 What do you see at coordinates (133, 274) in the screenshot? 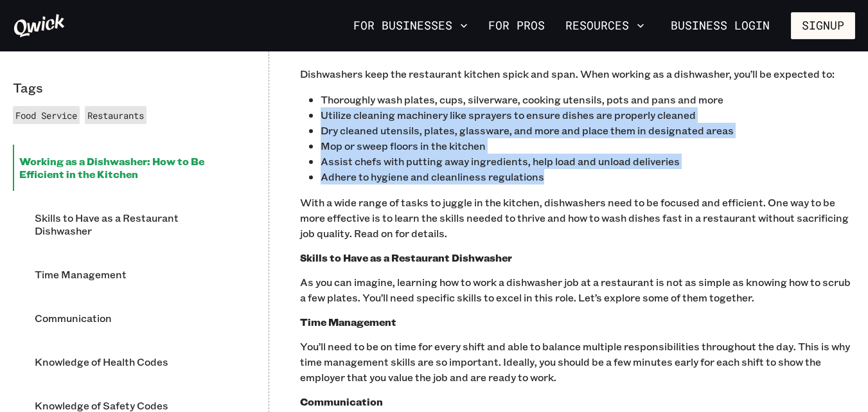
I see `li: Time Management` at bounding box center [133, 274].